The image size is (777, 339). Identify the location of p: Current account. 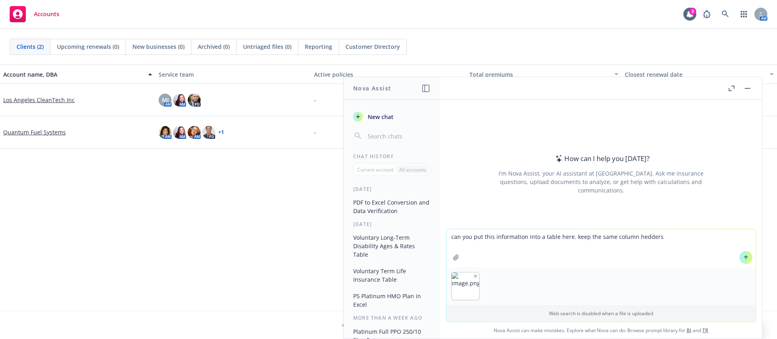
(375, 169).